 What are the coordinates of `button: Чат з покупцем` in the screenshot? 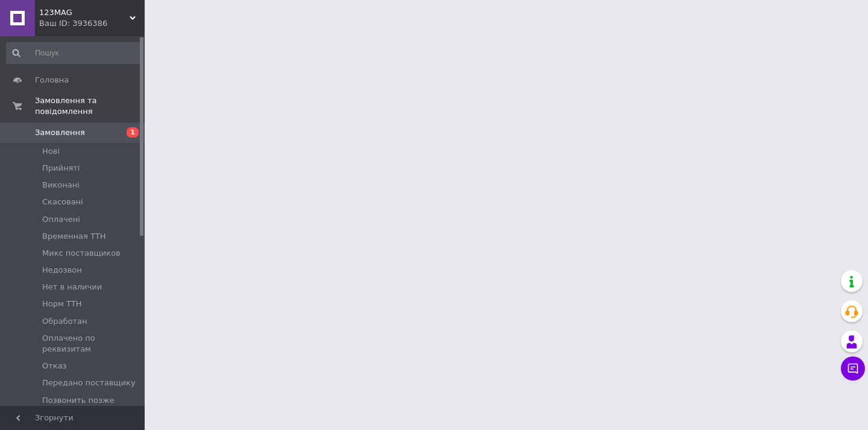 It's located at (853, 369).